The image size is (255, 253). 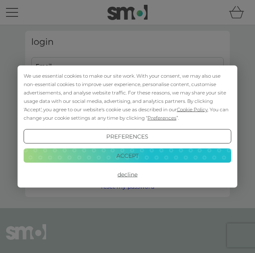 I want to click on button: Preferences, so click(x=127, y=137).